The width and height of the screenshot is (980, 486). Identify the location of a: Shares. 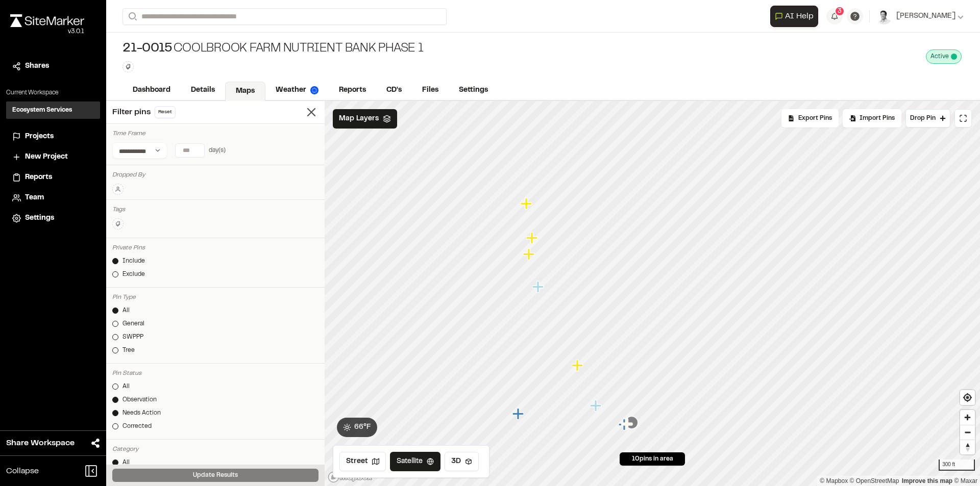
(53, 66).